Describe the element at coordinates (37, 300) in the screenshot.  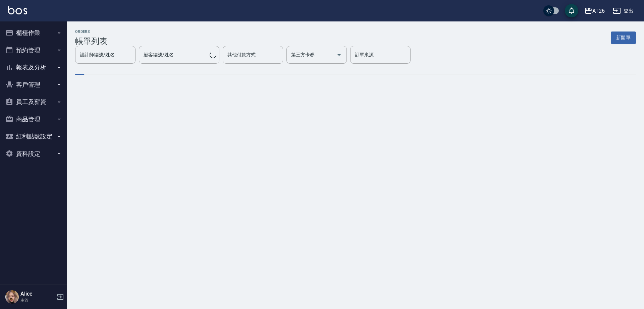
I see `p: 主管` at that location.